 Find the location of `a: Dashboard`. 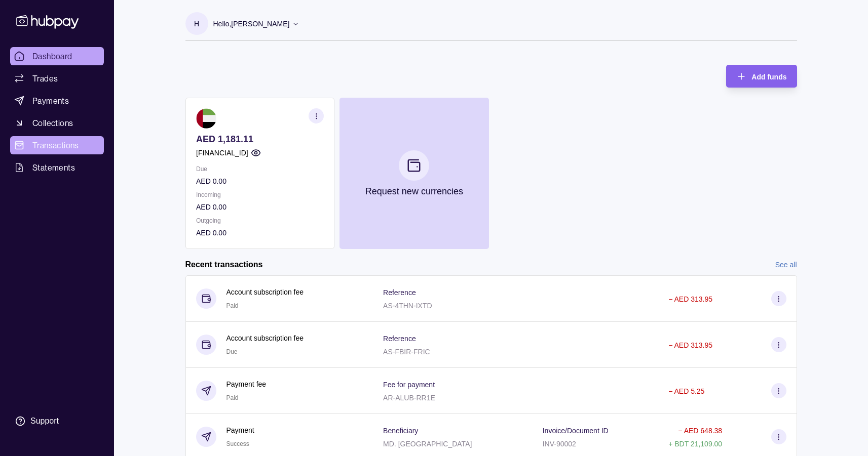

a: Dashboard is located at coordinates (57, 56).